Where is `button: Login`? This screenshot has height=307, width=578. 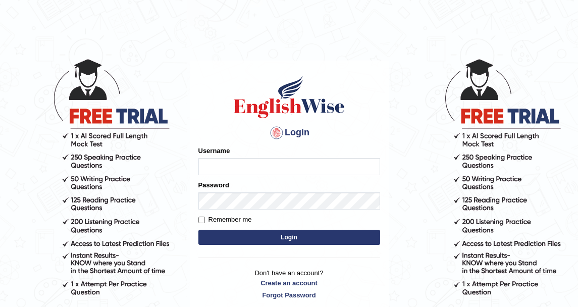
button: Login is located at coordinates (289, 237).